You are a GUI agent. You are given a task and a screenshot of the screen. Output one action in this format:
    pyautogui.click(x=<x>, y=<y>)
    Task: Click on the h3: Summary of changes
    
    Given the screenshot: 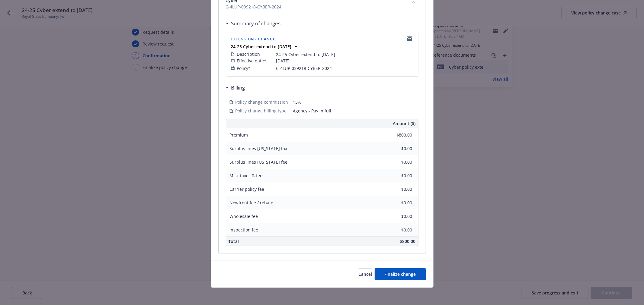 What is the action you would take?
    pyautogui.click(x=256, y=24)
    